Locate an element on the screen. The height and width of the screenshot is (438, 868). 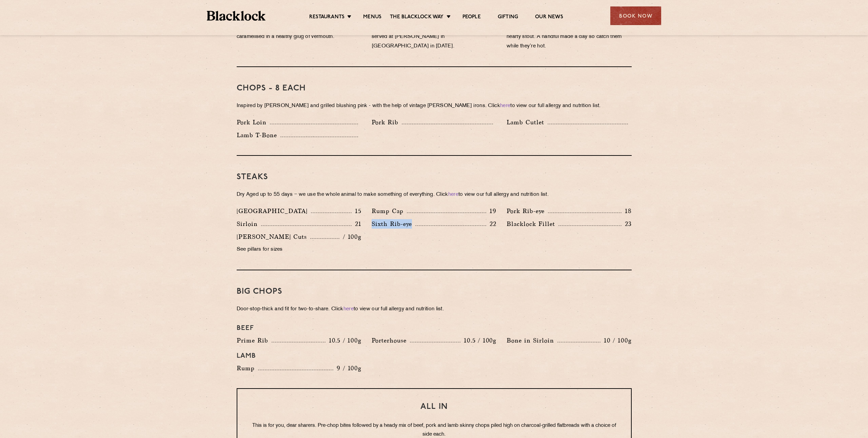
p: Pork Loin is located at coordinates (253, 123).